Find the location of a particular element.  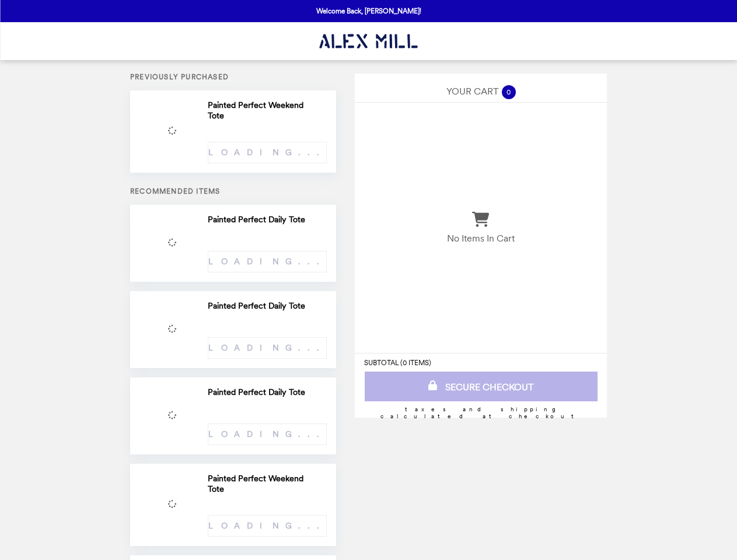

span: ( 0 ITEMS ) is located at coordinates (415, 363).